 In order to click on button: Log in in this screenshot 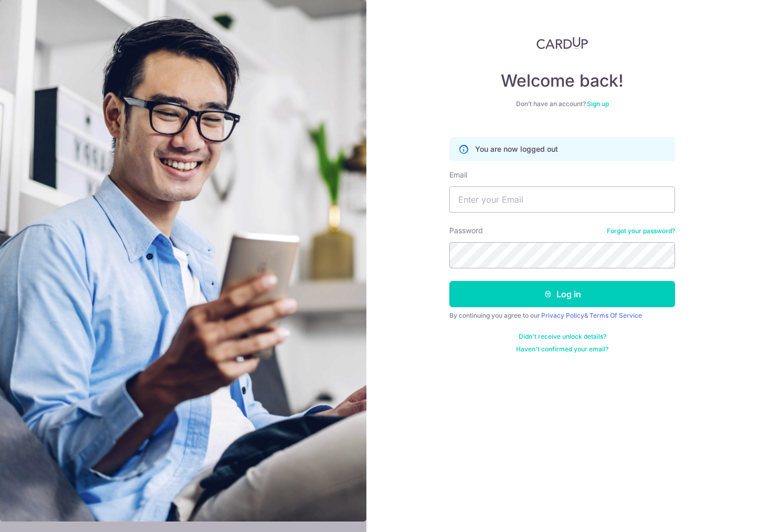, I will do `click(563, 294)`.